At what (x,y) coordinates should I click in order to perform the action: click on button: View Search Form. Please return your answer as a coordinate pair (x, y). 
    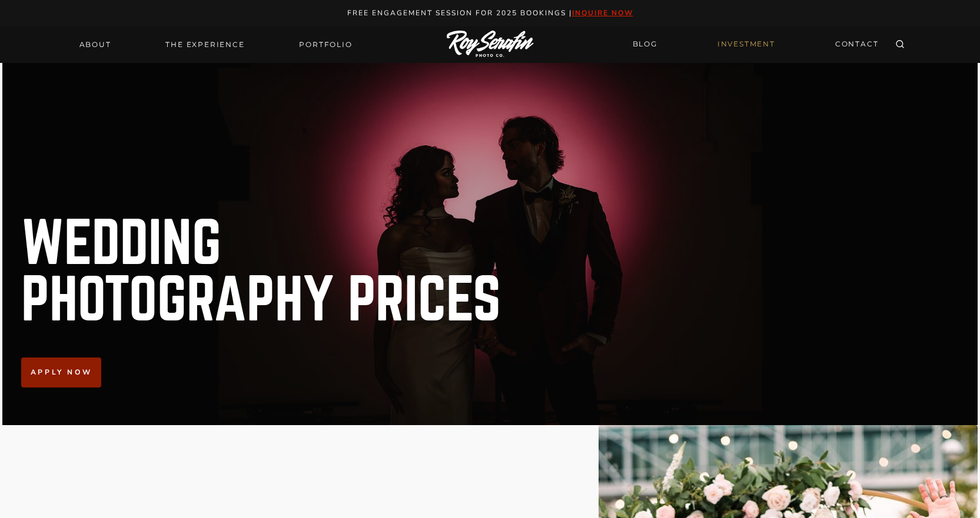
    Looking at the image, I should click on (900, 45).